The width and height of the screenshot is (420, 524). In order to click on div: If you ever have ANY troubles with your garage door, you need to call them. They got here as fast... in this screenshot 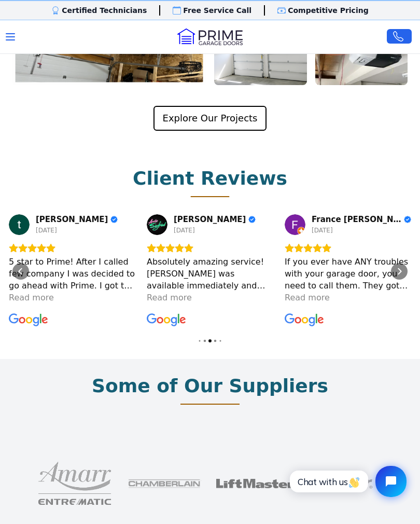, I will do `click(348, 273)`.